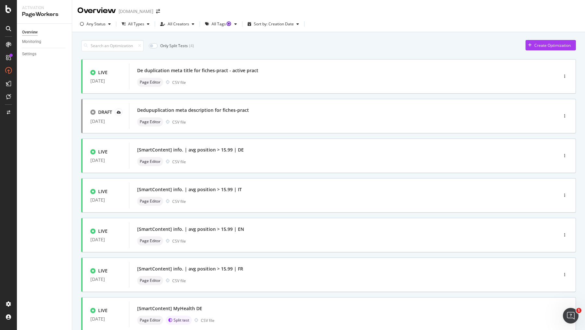 The height and width of the screenshot is (330, 585). Describe the element at coordinates (44, 32) in the screenshot. I see `a: Overview` at that location.